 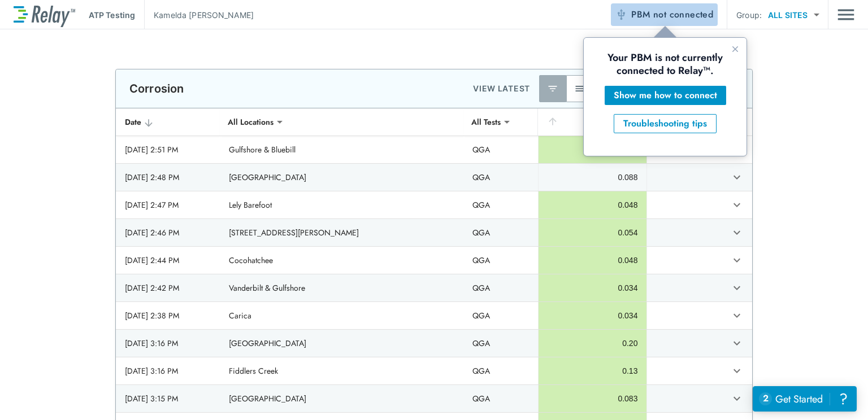 What do you see at coordinates (81, 57) in the screenshot?
I see `div: Show me how to connect` at bounding box center [81, 57].